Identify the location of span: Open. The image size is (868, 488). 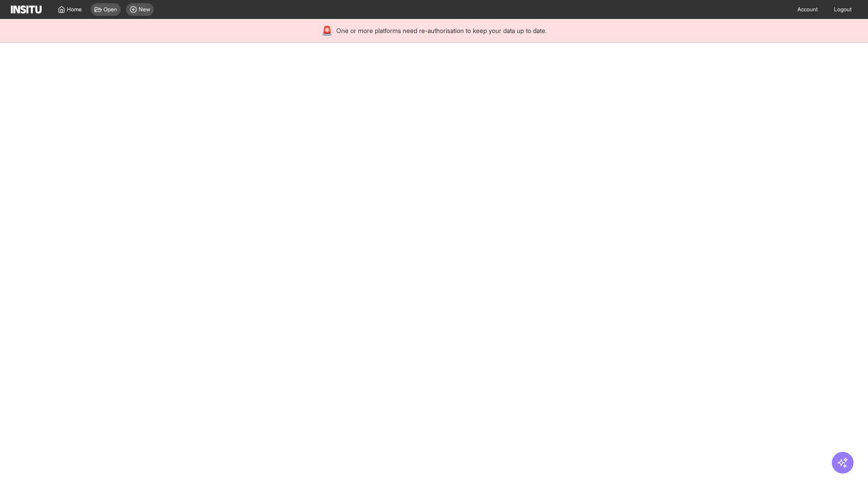
(110, 10).